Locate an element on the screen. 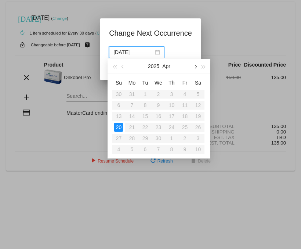  th: Sun is located at coordinates (119, 83).